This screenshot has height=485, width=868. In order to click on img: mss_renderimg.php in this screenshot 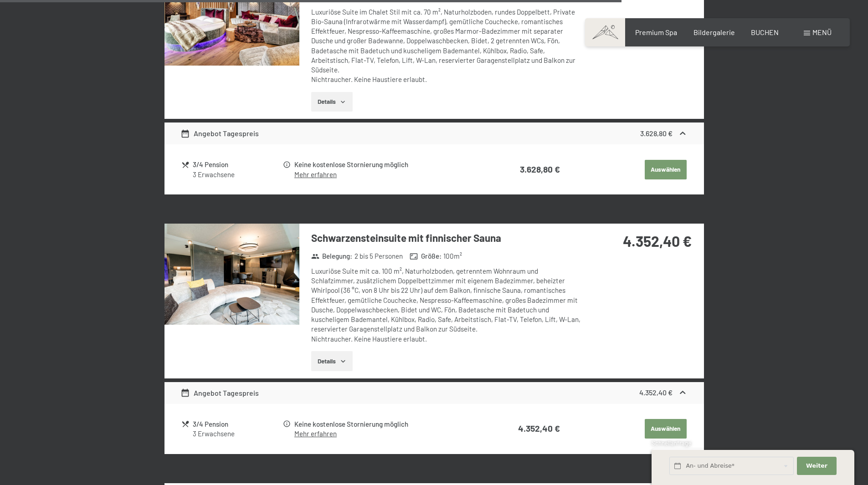, I will do `click(232, 274)`.